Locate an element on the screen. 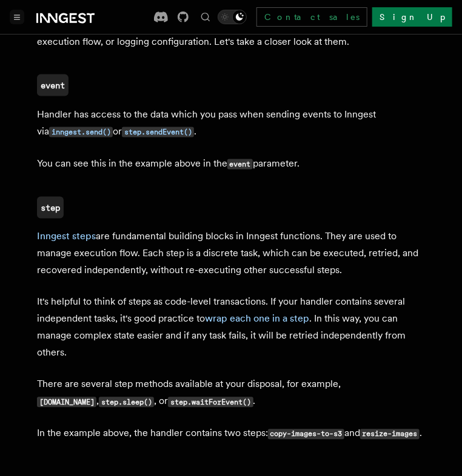 The width and height of the screenshot is (462, 476). button: Toggle navigation is located at coordinates (17, 17).